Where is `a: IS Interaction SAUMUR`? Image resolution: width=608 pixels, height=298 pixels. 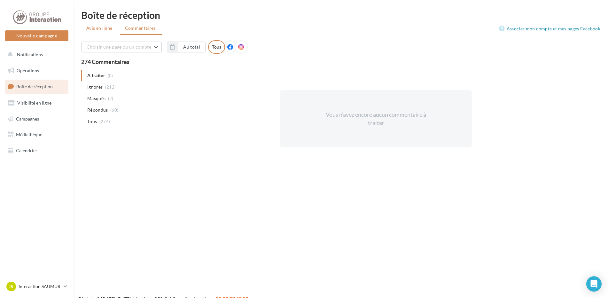 a: IS Interaction SAUMUR is located at coordinates (37, 287).